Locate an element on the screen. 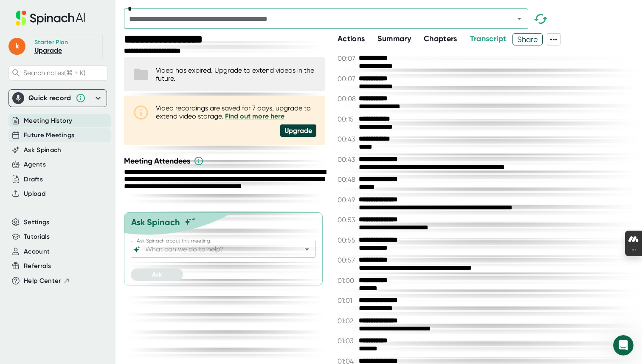  button: Share is located at coordinates (527, 39).